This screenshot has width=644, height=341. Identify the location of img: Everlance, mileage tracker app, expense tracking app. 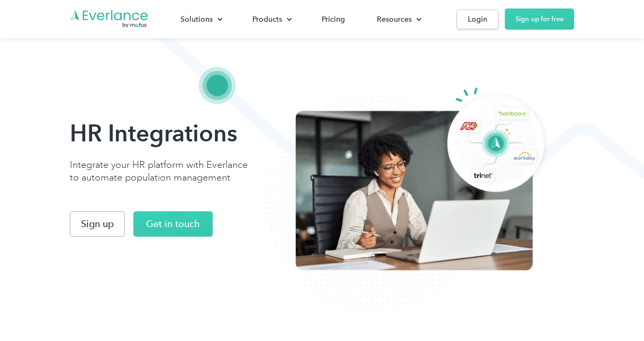
(423, 178).